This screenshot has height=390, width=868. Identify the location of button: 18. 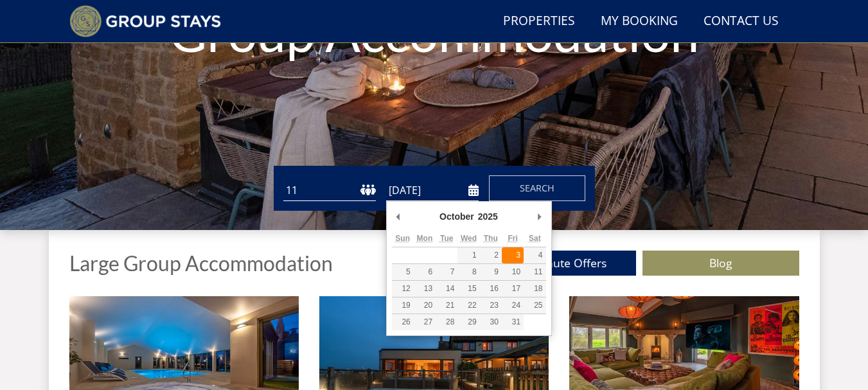
(535, 289).